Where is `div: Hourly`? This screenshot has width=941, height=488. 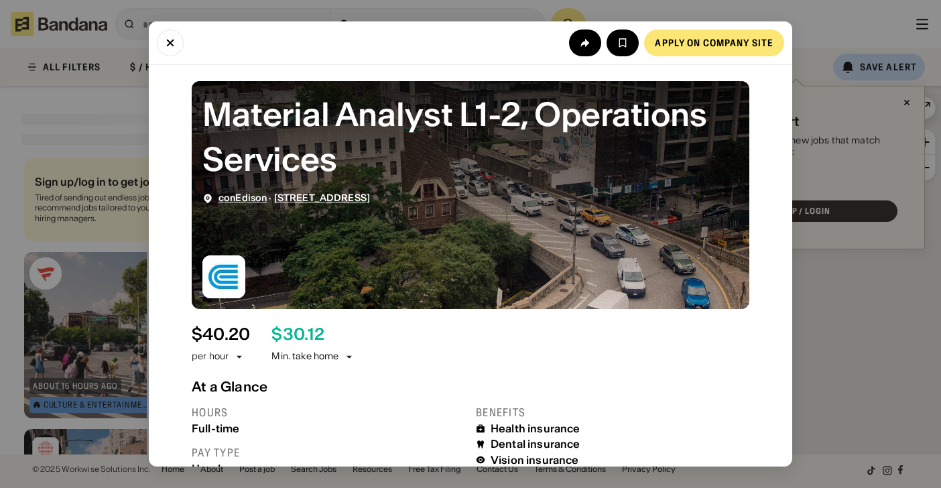 div: Hourly is located at coordinates (328, 469).